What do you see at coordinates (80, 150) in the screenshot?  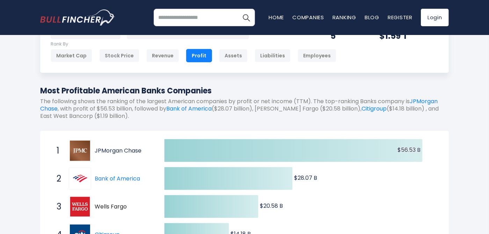 I see `img: JPMorgan Chase` at bounding box center [80, 150].